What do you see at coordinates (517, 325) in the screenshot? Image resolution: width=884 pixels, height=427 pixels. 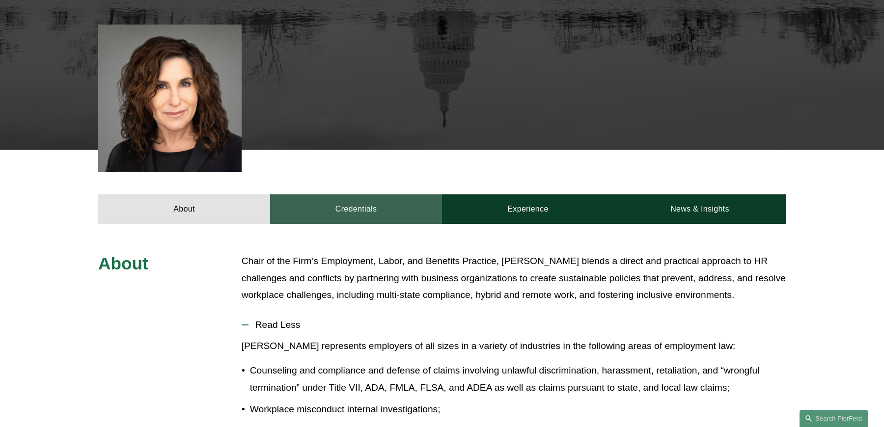 I see `span: Read Less` at bounding box center [517, 325].